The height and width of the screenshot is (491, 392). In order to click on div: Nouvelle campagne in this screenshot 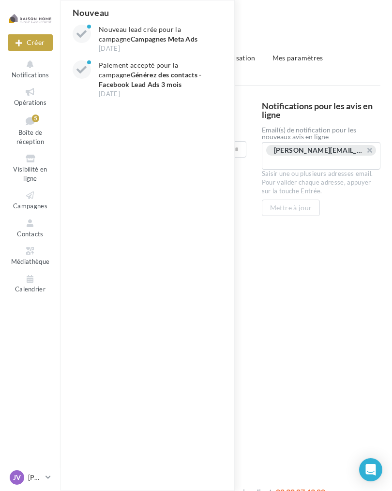, I will do `click(30, 43)`.